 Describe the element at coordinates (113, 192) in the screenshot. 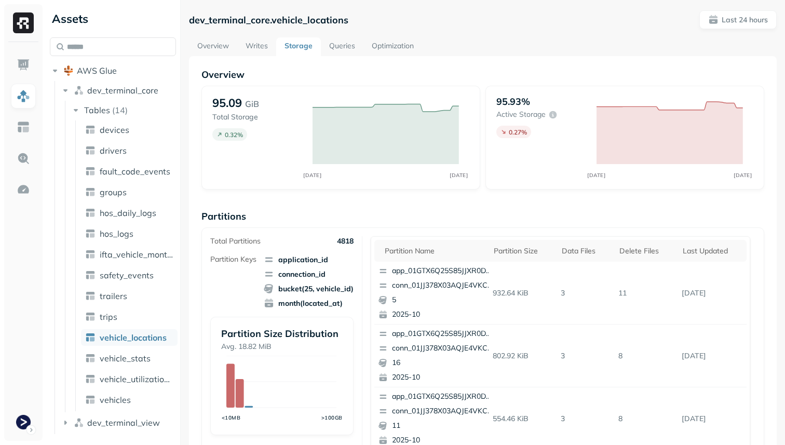

I see `span: groups` at that location.